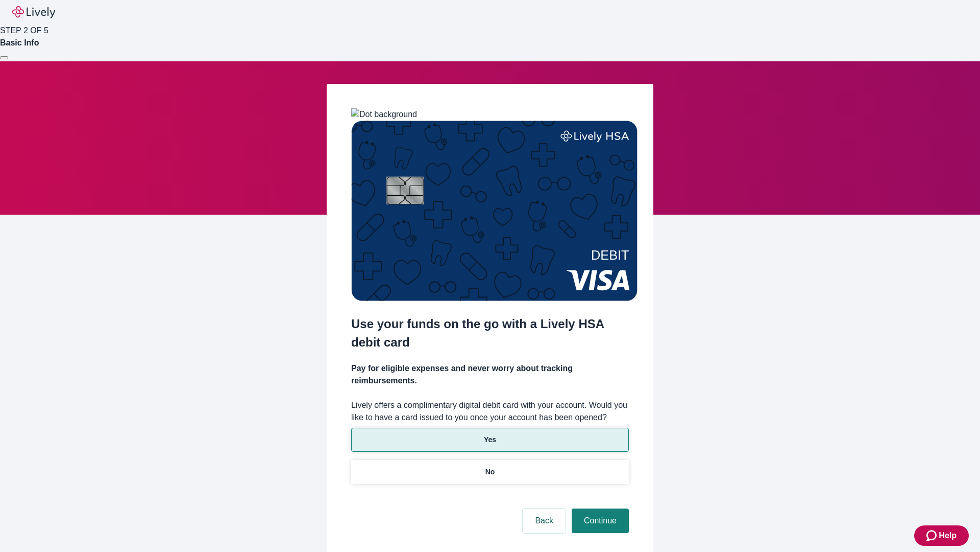  I want to click on button: Back, so click(544, 520).